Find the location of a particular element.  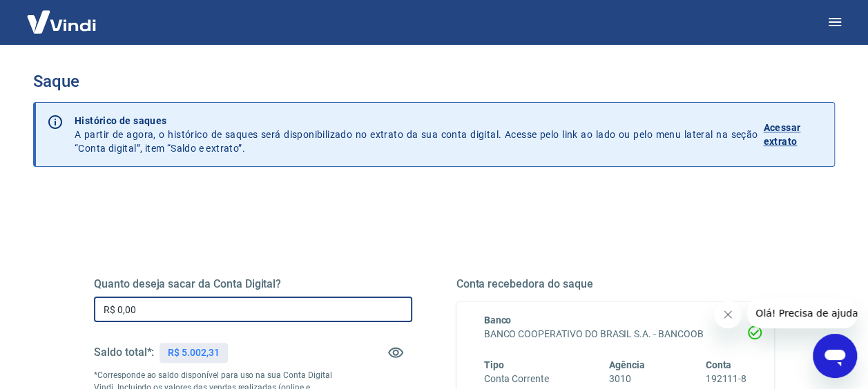

a: Acessar extrato is located at coordinates (793, 135).